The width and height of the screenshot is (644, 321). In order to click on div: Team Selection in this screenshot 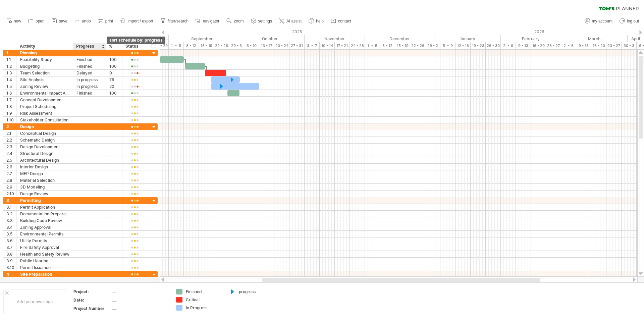, I will do `click(45, 73)`.